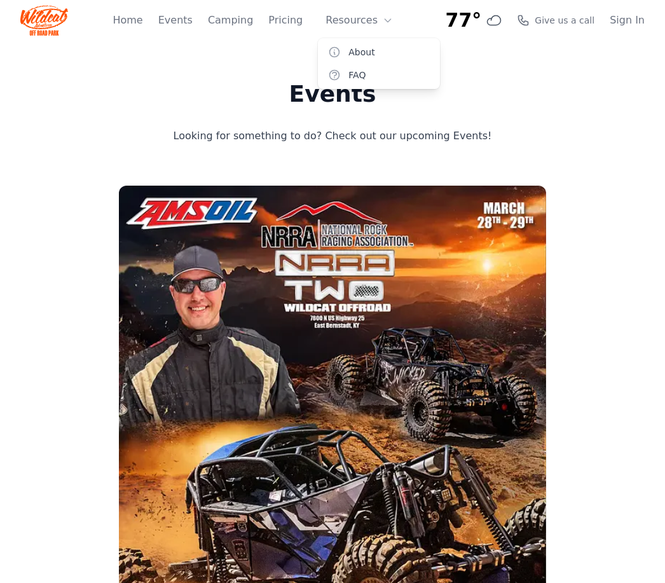 This screenshot has height=583, width=665. What do you see at coordinates (359, 20) in the screenshot?
I see `button: Resources` at bounding box center [359, 20].